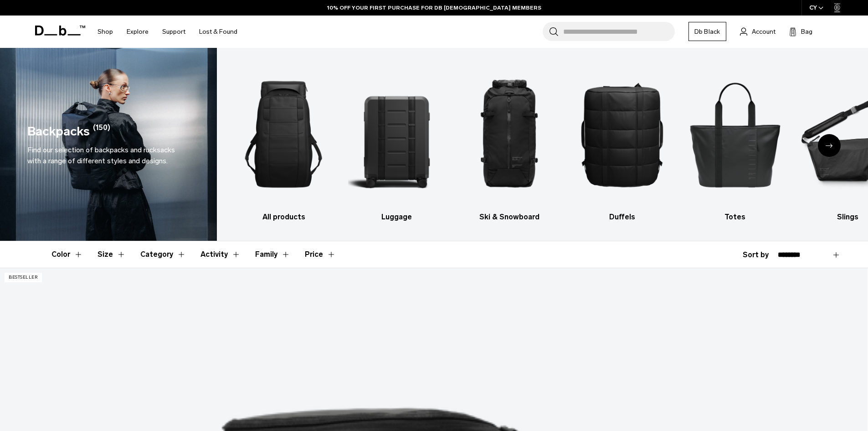 This screenshot has width=868, height=431. What do you see at coordinates (218, 31) in the screenshot?
I see `a: Lost & Found` at bounding box center [218, 31].